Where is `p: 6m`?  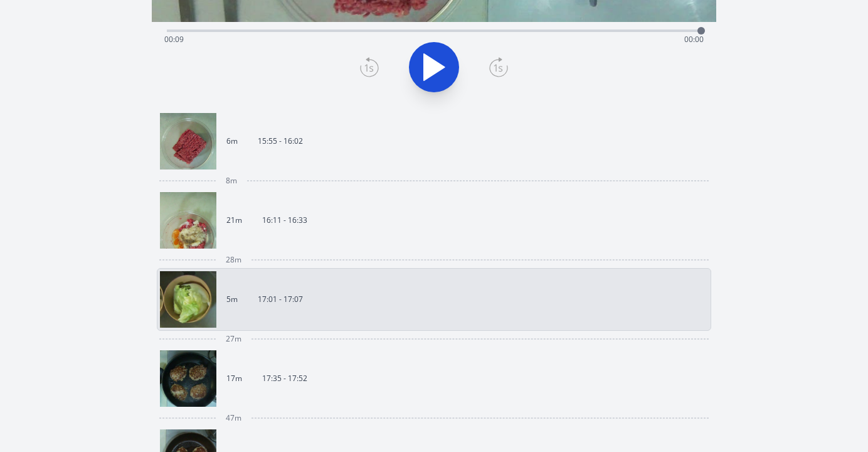 p: 6m is located at coordinates (232, 141).